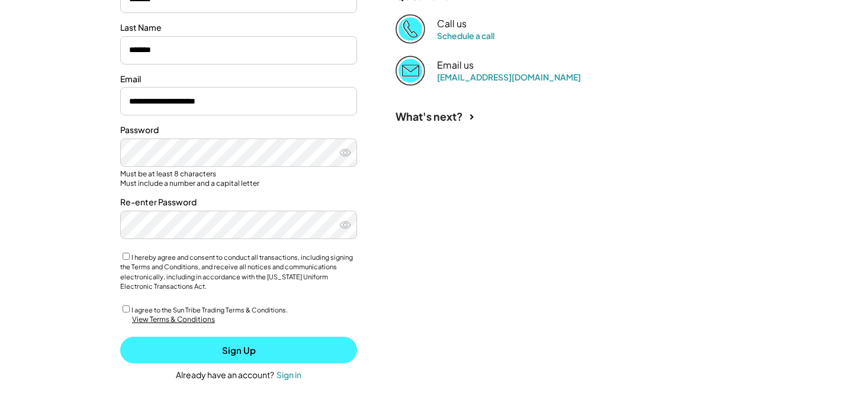 This screenshot has width=868, height=403. I want to click on div: Last Name, so click(238, 28).